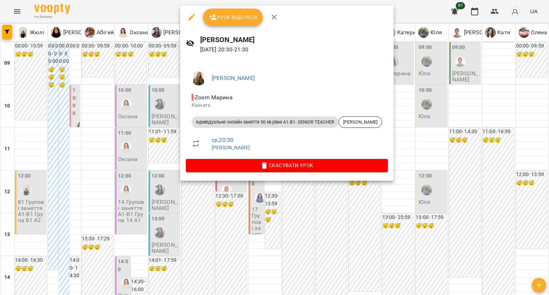  I want to click on button: Скасувати Урок, so click(287, 166).